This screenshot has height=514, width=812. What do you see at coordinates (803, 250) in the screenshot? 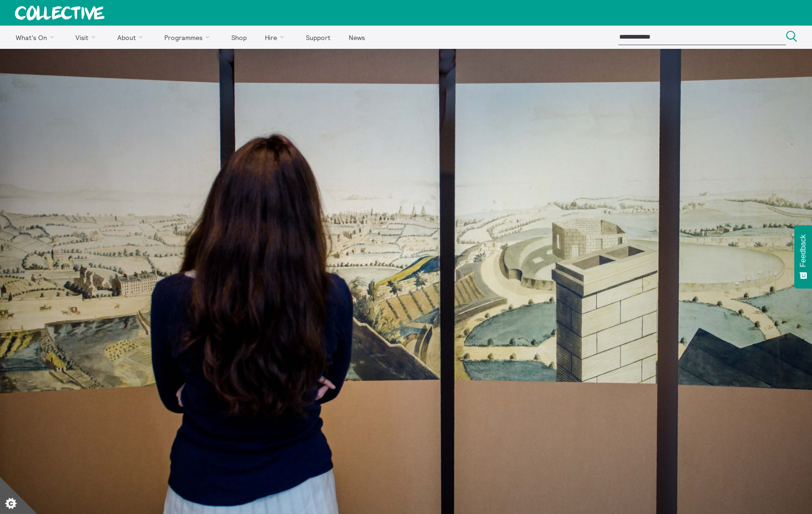
I see `span: Feedback` at bounding box center [803, 250].